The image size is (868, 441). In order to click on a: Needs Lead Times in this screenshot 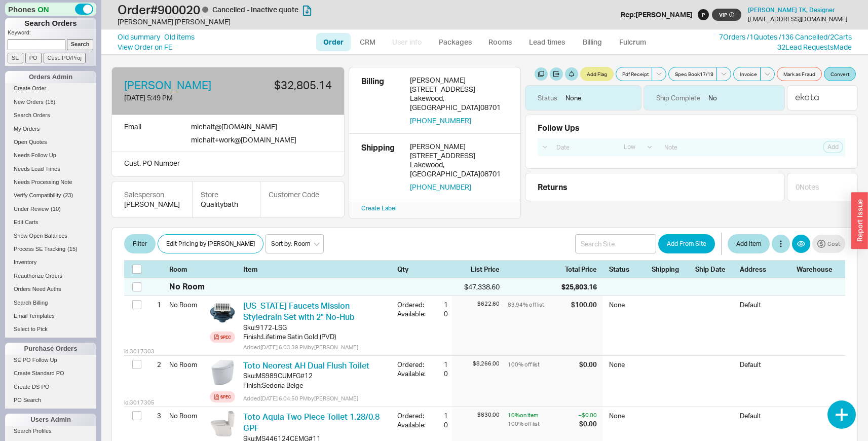, I will do `click(50, 169)`.